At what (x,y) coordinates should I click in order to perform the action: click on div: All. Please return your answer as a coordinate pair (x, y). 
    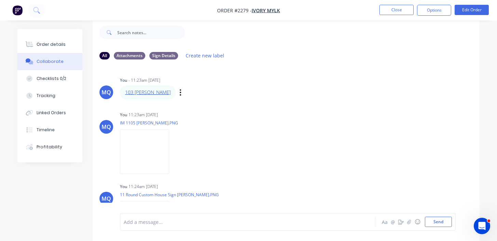
    Looking at the image, I should click on (105, 56).